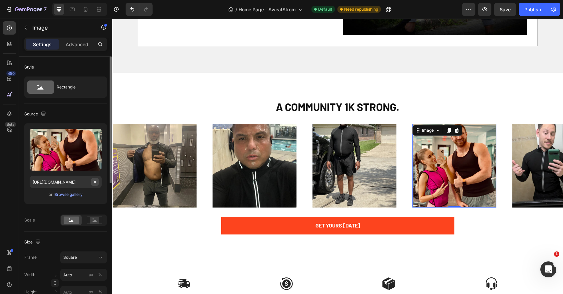  What do you see at coordinates (174, 265) in the screenshot?
I see `img: gempages_577880171097359036-1cf3c7a0-ce1a-4626-a0af-0e0975f3fd16.svg` at bounding box center [174, 265].